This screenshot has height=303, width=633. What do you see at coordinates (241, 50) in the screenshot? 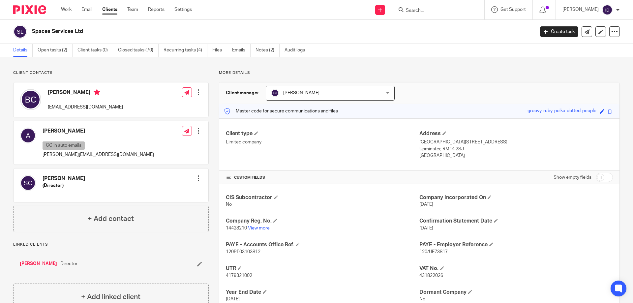
I see `a: Emails` at bounding box center [241, 50].